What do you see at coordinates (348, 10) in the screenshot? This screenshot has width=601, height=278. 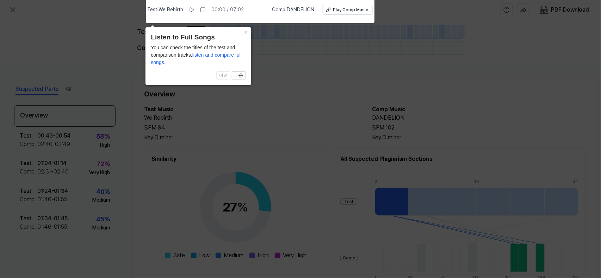 I see `button: Play Comp Music` at bounding box center [348, 10].